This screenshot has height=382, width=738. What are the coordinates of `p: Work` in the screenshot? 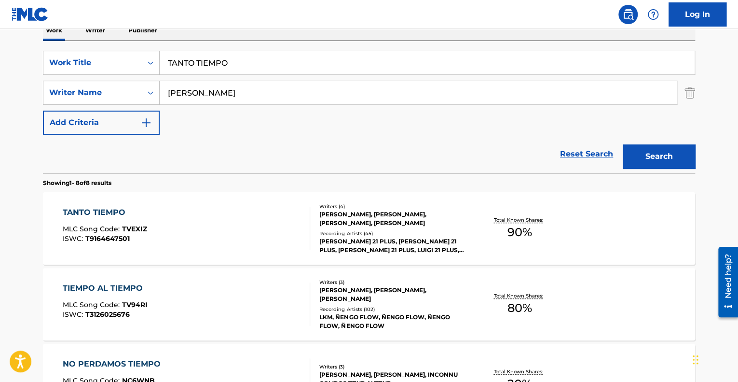 It's located at (54, 30).